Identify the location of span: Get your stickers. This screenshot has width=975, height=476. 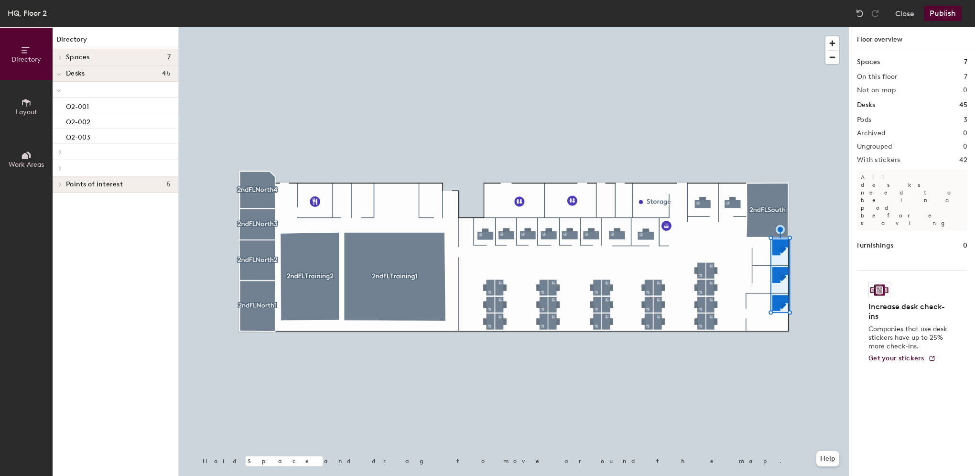
(896, 358).